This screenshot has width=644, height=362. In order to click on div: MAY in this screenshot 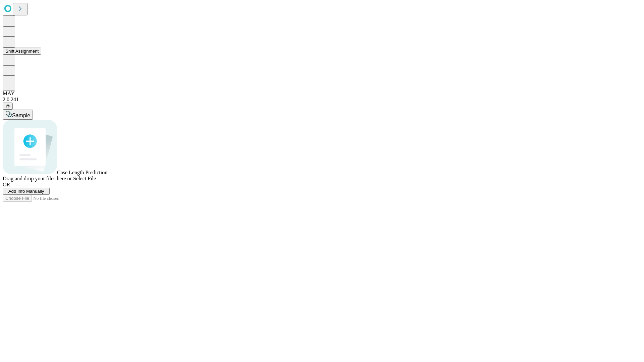, I will do `click(322, 94)`.